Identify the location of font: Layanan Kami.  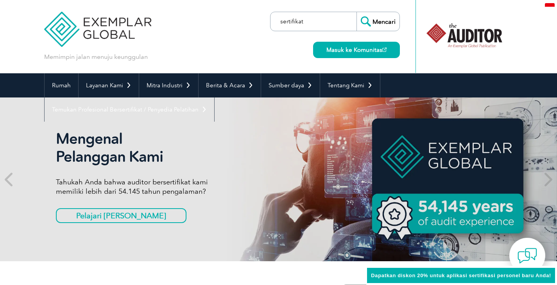
(104, 86).